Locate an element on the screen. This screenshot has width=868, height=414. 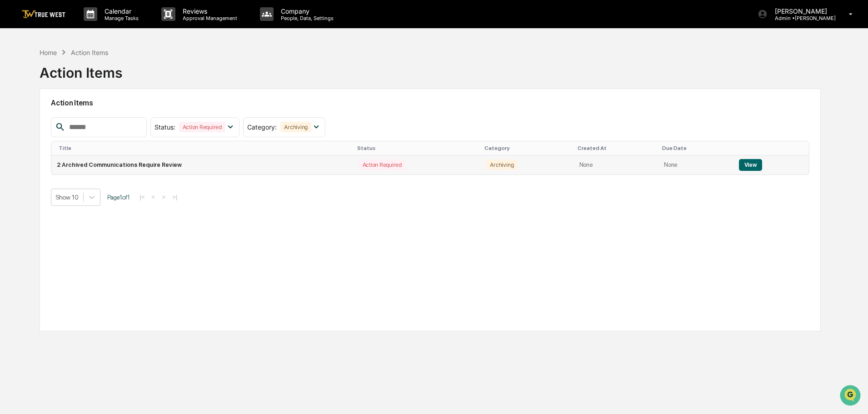
p: Company is located at coordinates (306, 11).